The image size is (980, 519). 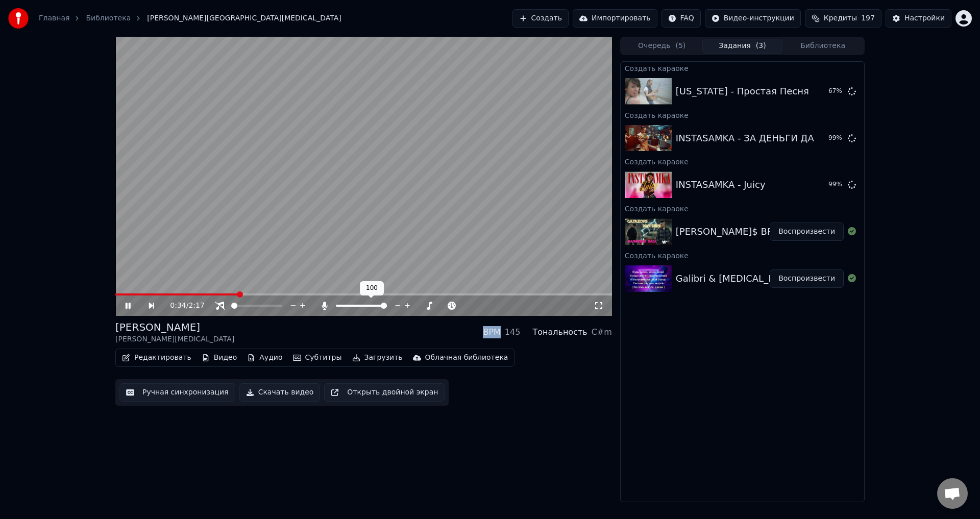 What do you see at coordinates (662, 46) in the screenshot?
I see `button: Очередь` at bounding box center [662, 46].